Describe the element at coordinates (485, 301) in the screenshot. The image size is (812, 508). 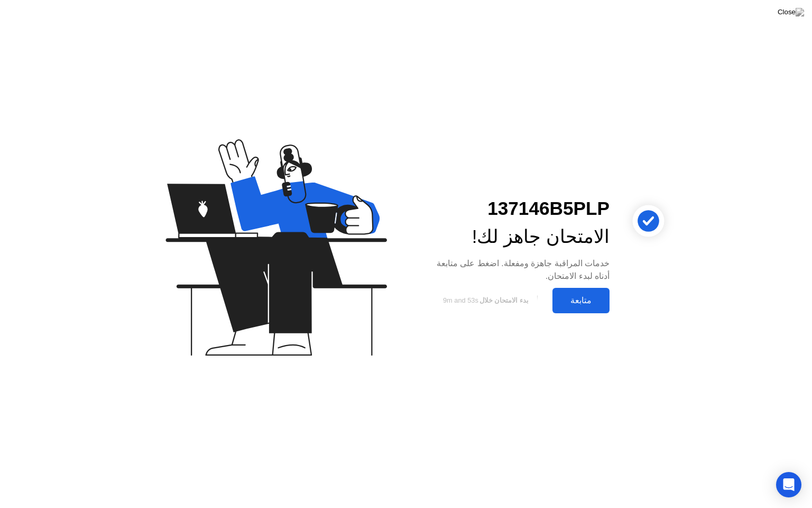
I see `button: بدء الامتحان خلال9m and 53s` at that location.